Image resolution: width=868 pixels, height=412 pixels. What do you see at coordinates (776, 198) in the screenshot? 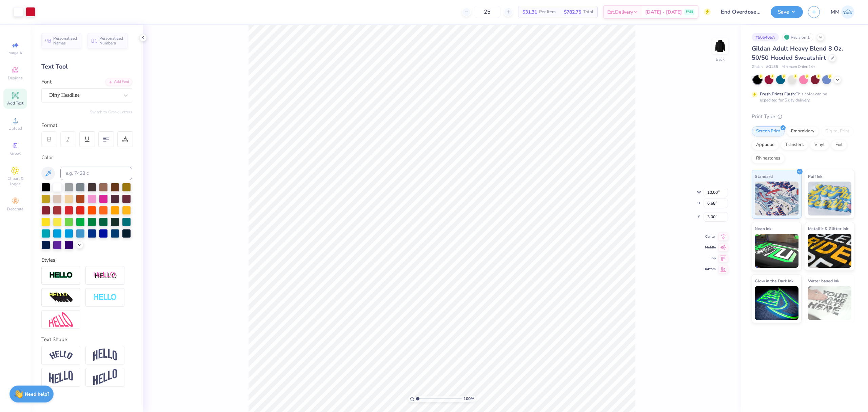
I see `img: Standard` at bounding box center [776, 198].